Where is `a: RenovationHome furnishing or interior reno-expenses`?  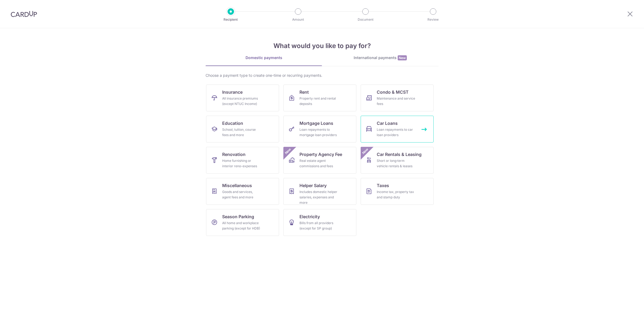 a: RenovationHome furnishing or interior reno-expenses is located at coordinates (243, 160).